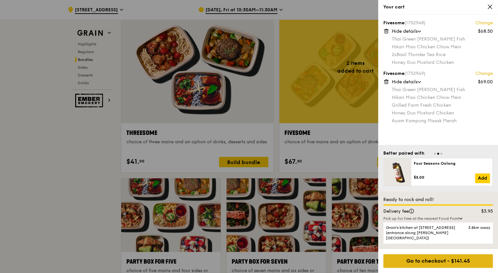  What do you see at coordinates (434, 153) in the screenshot?
I see `span: Go to slide 1` at bounding box center [434, 153].